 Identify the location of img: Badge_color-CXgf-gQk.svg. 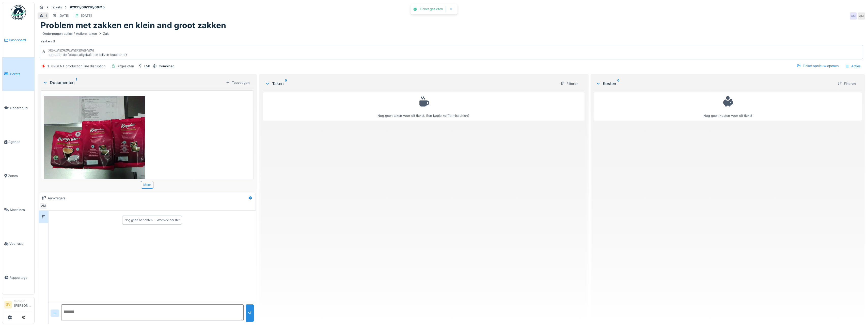
(18, 13).